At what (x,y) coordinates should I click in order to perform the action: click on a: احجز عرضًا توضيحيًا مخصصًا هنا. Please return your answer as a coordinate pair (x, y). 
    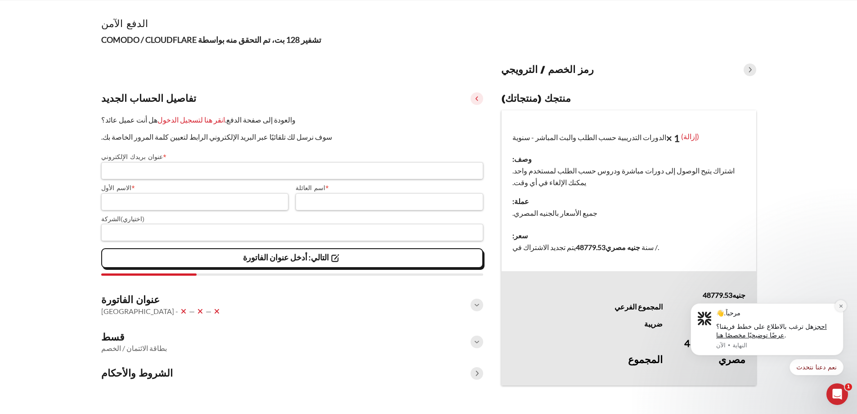
    Looking at the image, I should click on (94, 39).